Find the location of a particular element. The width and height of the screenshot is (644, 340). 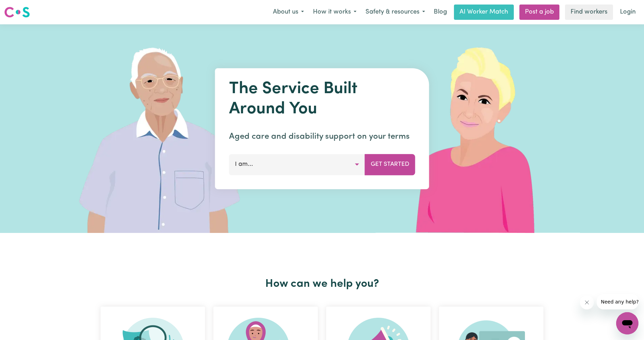

a: Careseekers logo is located at coordinates (17, 12).